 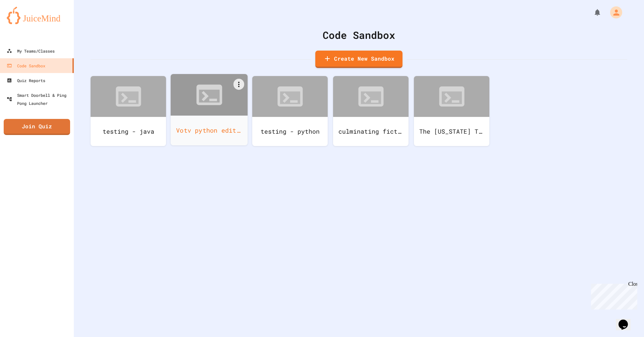 What do you see at coordinates (128, 111) in the screenshot?
I see `a: testing - java` at bounding box center [128, 111].